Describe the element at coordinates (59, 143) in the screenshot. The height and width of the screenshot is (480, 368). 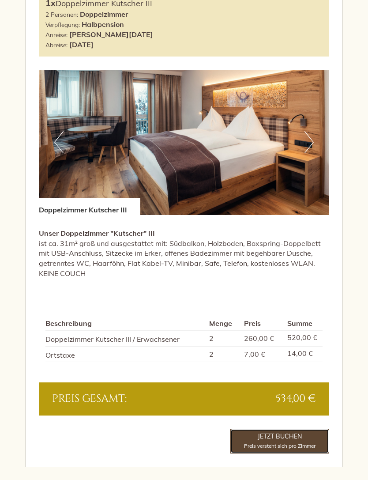
I see `button: Previous` at that location.